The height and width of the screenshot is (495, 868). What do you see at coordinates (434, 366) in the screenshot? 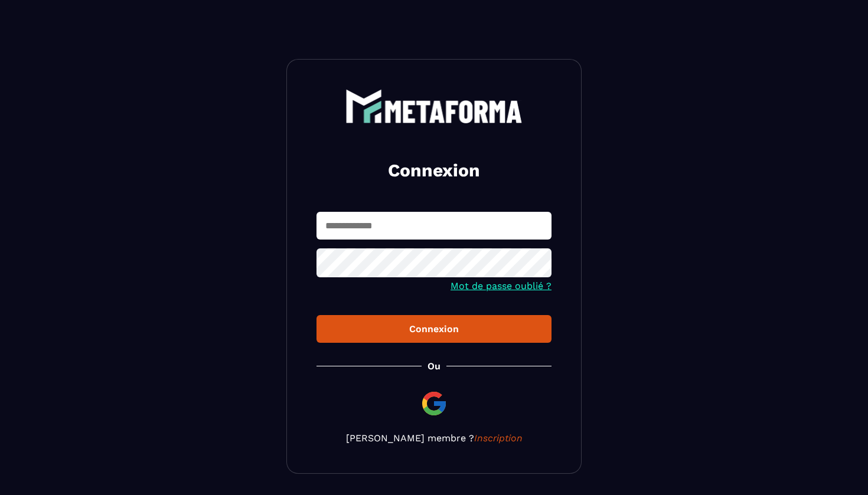
I see `p: Ou` at bounding box center [434, 366].